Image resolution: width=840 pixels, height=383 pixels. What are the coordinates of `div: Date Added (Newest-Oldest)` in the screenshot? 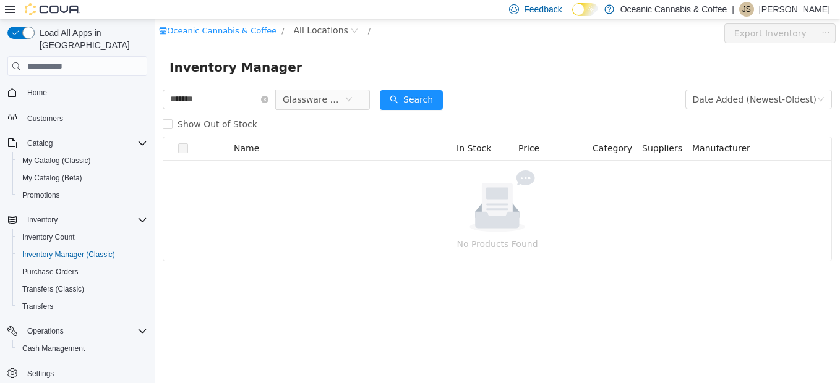 It's located at (600, 80).